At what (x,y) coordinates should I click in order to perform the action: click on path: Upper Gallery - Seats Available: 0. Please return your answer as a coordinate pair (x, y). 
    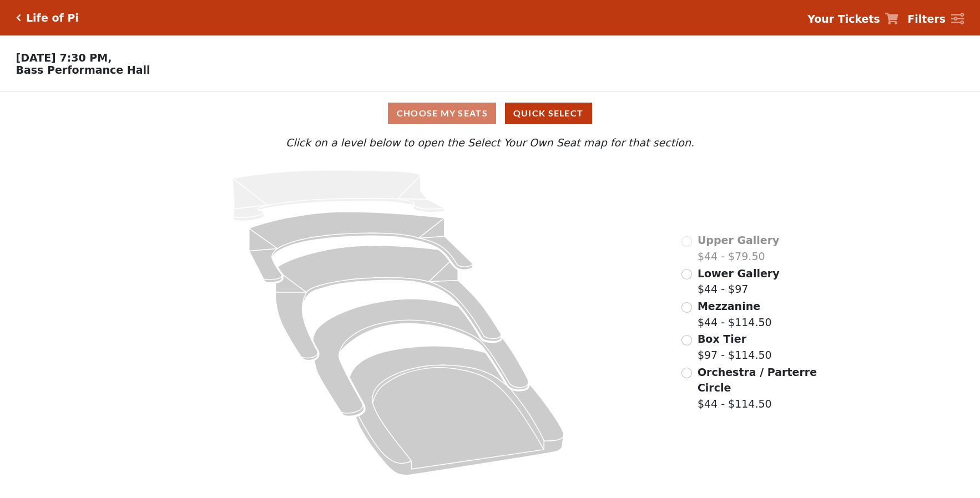
    Looking at the image, I should click on (338, 195).